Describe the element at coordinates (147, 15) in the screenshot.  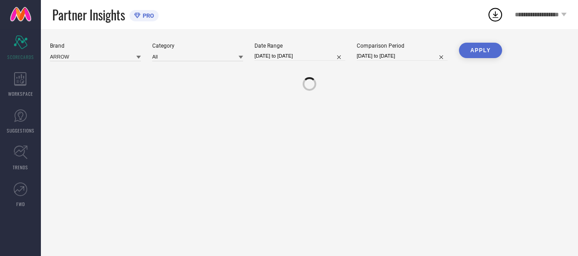
I see `span: PRO` at that location.